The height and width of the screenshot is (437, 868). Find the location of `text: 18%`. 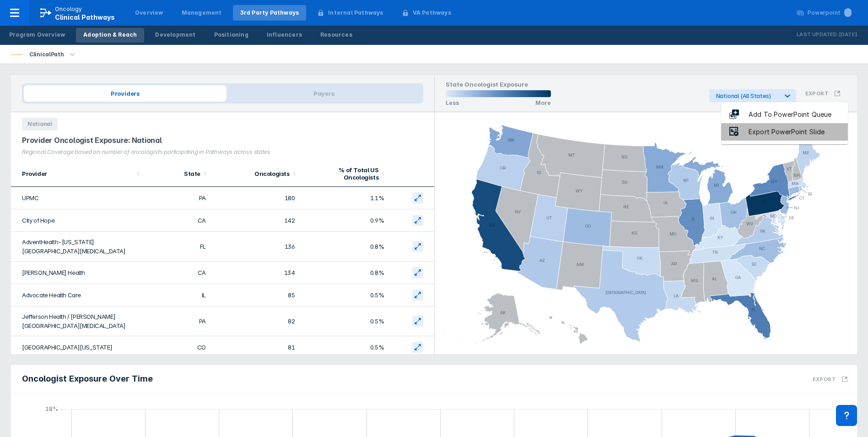

text: 18% is located at coordinates (52, 408).